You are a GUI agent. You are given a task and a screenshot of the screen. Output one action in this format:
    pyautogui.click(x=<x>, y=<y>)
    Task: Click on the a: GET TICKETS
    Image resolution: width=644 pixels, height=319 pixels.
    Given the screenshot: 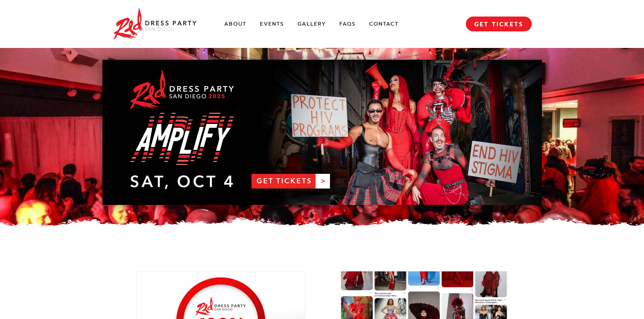 What is the action you would take?
    pyautogui.click(x=498, y=24)
    